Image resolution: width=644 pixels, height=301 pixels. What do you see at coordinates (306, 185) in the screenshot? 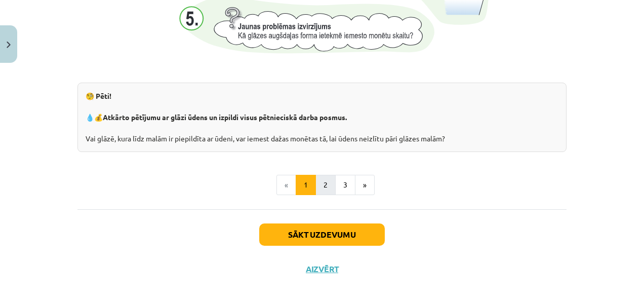
I see `button: 1` at bounding box center [306, 185].